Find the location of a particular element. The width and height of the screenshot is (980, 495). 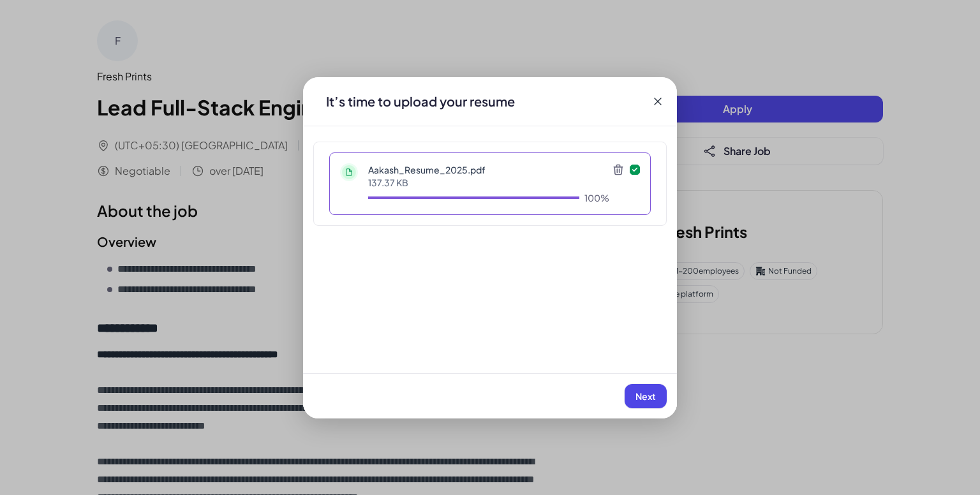

div: It’s time to upload your resume is located at coordinates (421, 101).